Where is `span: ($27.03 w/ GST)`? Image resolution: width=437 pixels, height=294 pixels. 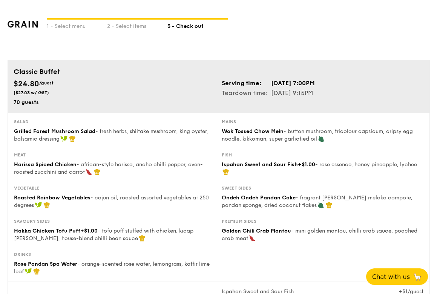 span: ($27.03 w/ GST) is located at coordinates (31, 93).